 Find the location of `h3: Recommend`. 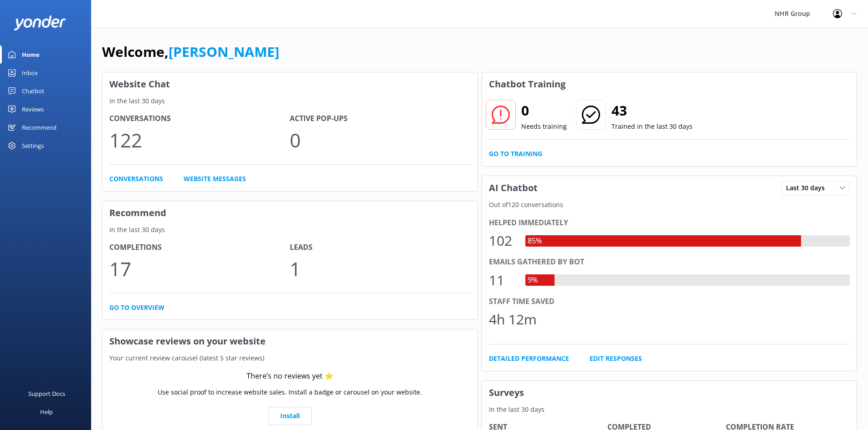

h3: Recommend is located at coordinates (290, 213).